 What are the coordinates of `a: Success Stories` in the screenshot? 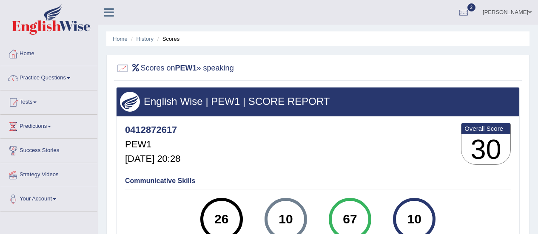 It's located at (49, 150).